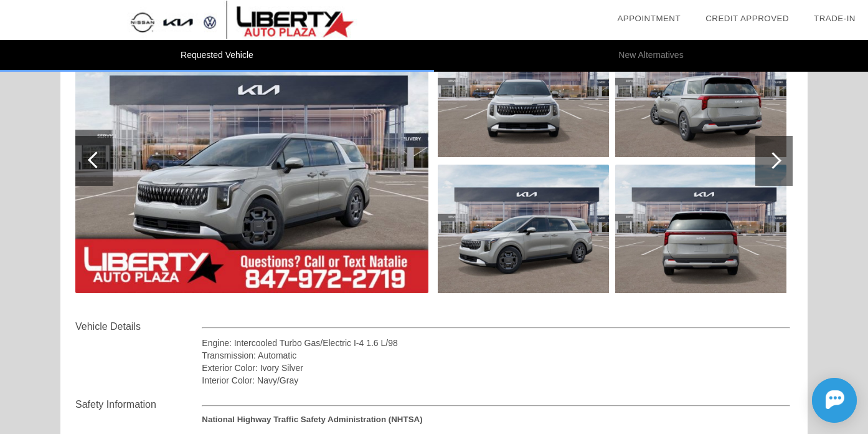  I want to click on li: New Alternatives, so click(651, 56).